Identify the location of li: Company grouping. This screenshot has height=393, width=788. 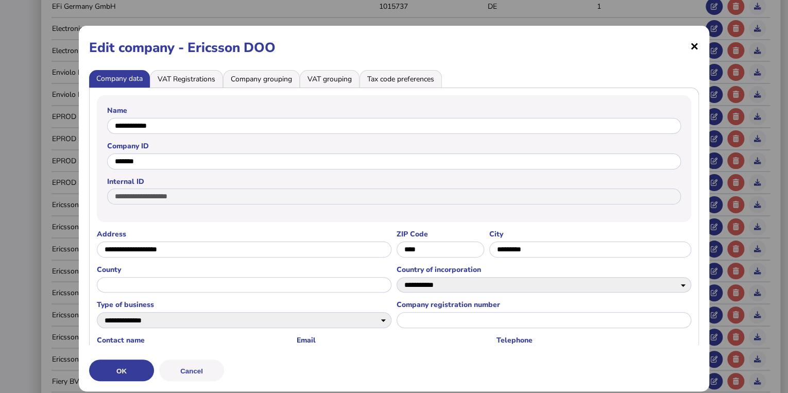
(261, 79).